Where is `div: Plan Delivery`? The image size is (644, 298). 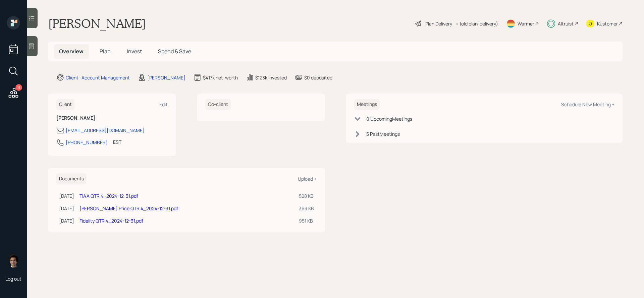
div: Plan Delivery is located at coordinates (439, 23).